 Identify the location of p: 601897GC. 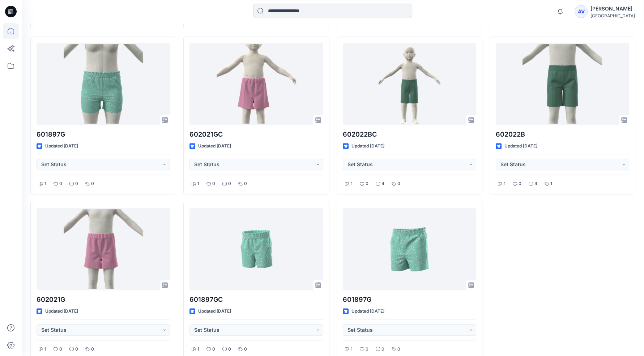
(256, 300).